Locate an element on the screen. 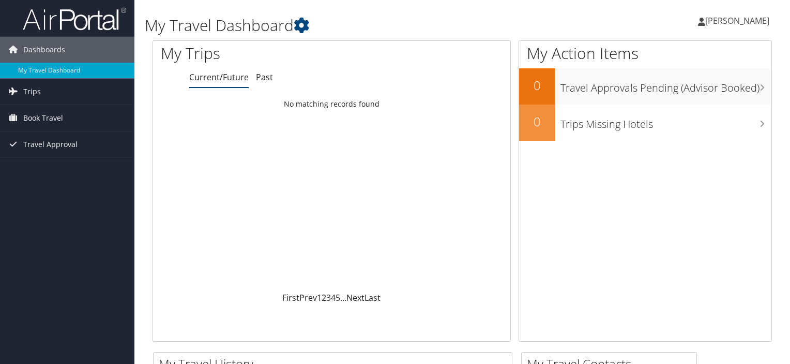 This screenshot has height=364, width=790. a: Last is located at coordinates (372, 297).